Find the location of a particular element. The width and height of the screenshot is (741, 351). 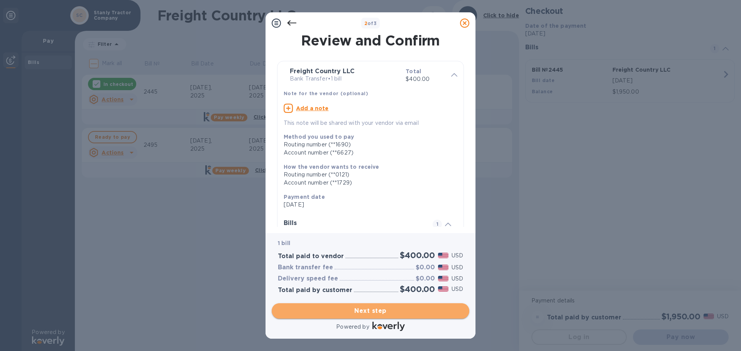

b: Payment date is located at coordinates (304, 197).